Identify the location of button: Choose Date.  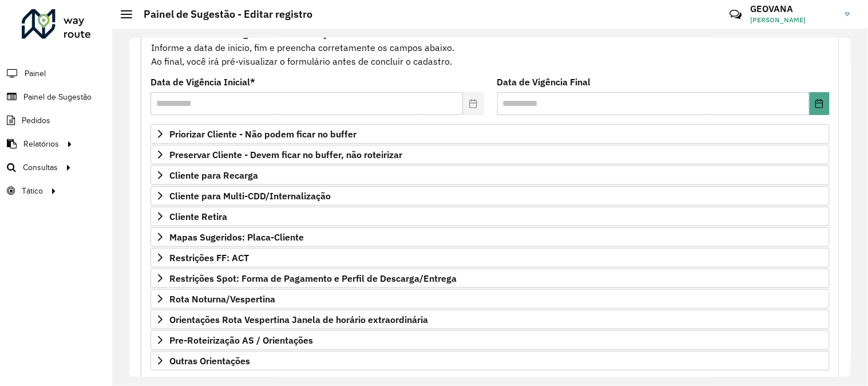
(820, 104).